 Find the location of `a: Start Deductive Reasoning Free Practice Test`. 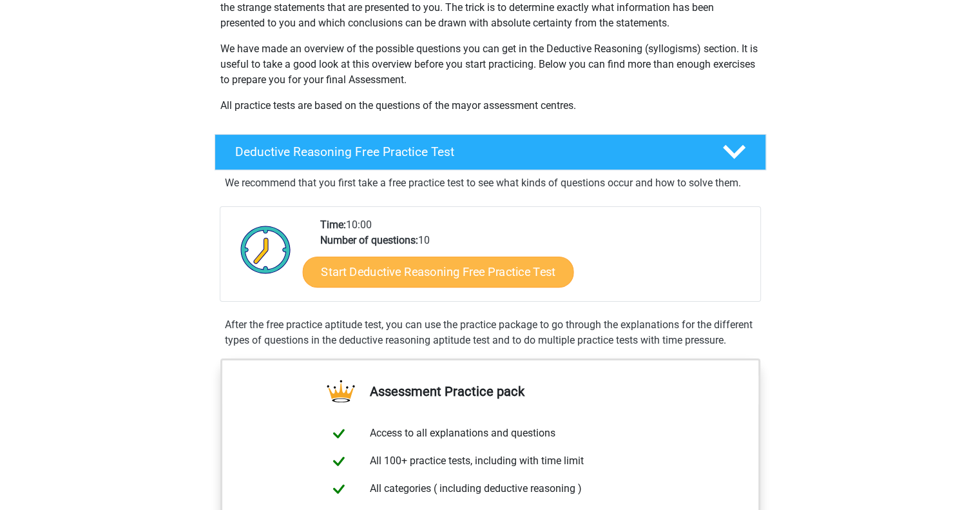

a: Start Deductive Reasoning Free Practice Test is located at coordinates (437, 272).